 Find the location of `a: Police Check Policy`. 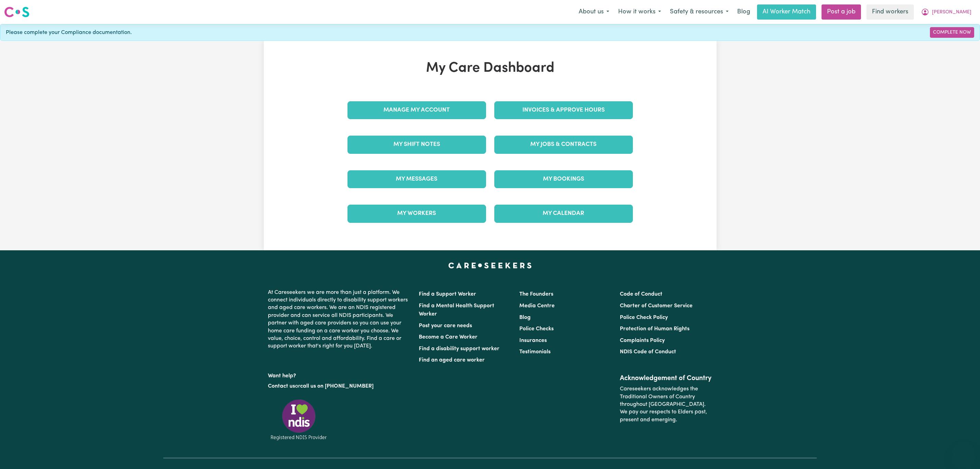

a: Police Check Policy is located at coordinates (644, 317).